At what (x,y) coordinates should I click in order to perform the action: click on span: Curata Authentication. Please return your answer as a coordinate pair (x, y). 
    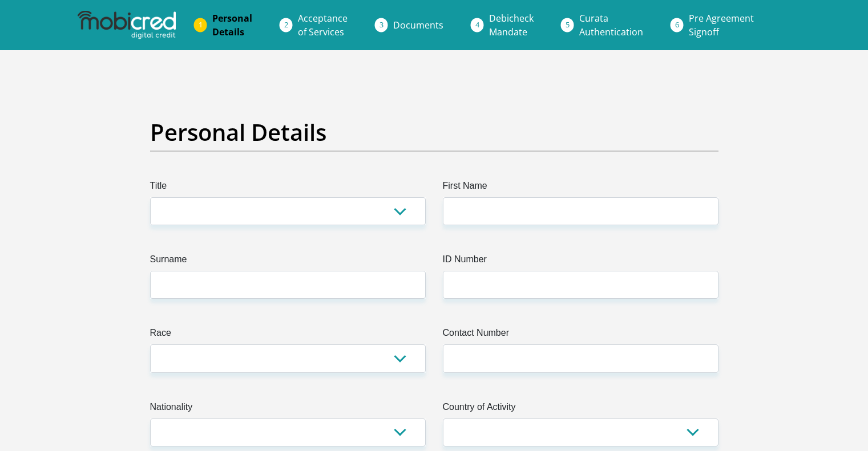
    Looking at the image, I should click on (611, 25).